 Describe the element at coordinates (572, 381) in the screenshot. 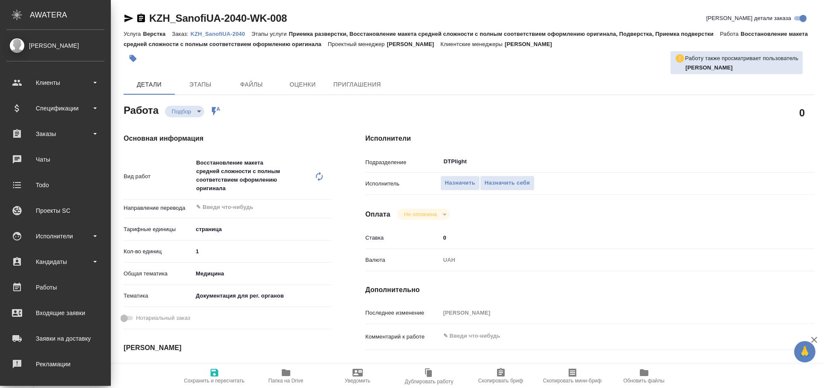

I see `span: Скопировать мини-бриф` at that location.